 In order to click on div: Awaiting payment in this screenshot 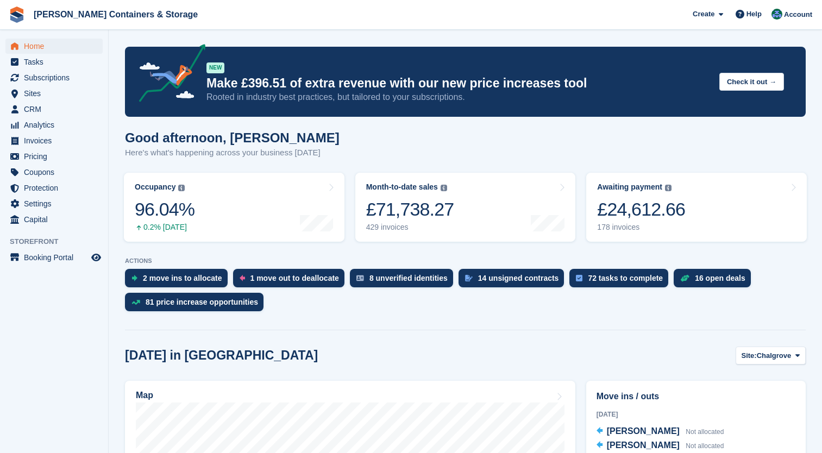, I will do `click(630, 187)`.